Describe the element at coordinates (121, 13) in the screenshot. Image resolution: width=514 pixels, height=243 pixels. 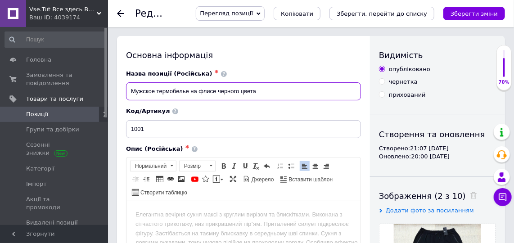
I see `div: Повернутися назад` at that location.